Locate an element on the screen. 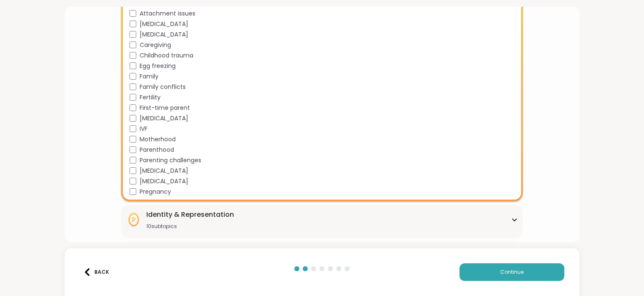 This screenshot has width=644, height=296. span: Motherhood is located at coordinates (157, 139).